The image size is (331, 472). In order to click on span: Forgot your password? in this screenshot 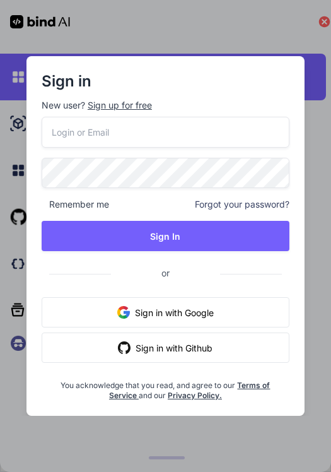, I will do `click(242, 204)`.